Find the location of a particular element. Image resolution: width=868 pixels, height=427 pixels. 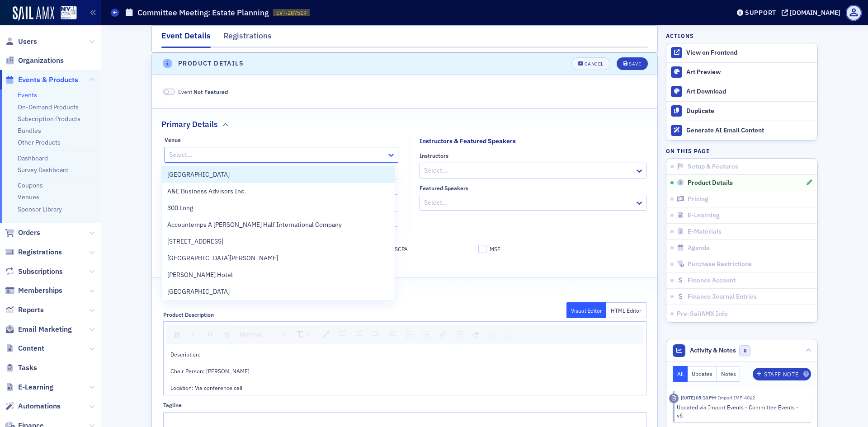

a: Events is located at coordinates (27, 95).